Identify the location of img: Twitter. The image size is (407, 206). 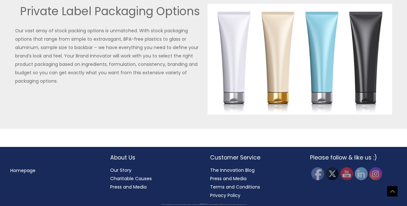
(332, 173).